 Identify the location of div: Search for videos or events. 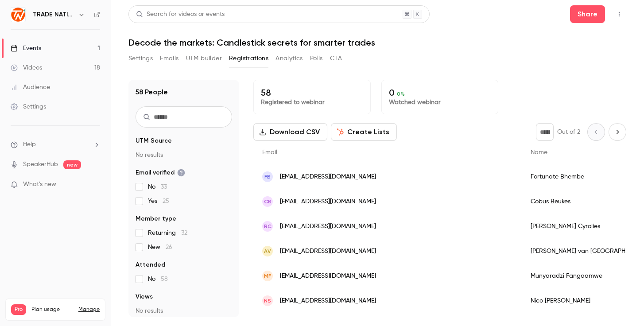
(180, 14).